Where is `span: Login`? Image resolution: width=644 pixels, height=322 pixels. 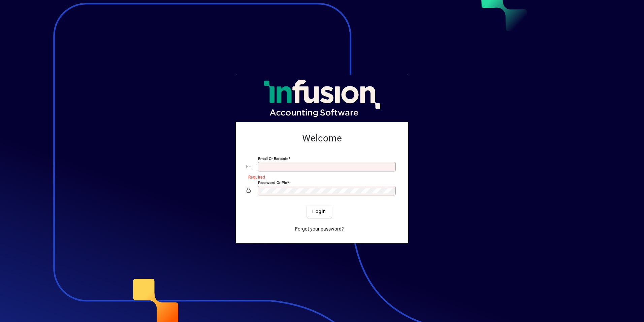
span: Login is located at coordinates (319, 211).